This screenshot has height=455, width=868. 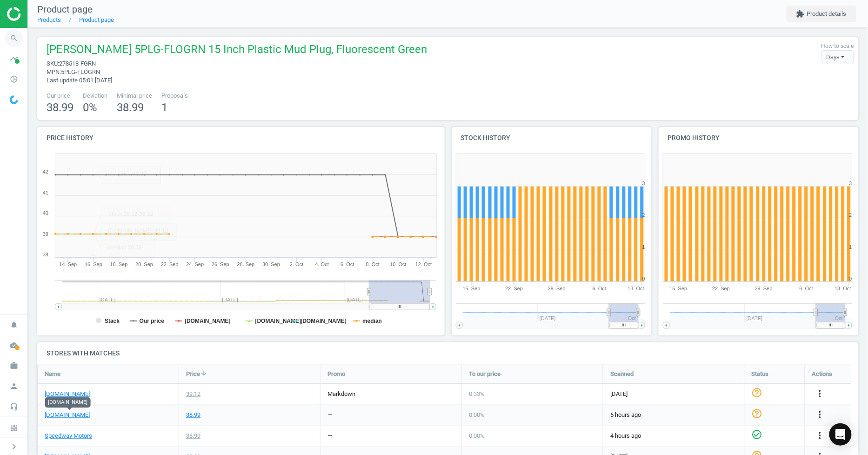 I want to click on span: 4 hours ago, so click(x=673, y=436).